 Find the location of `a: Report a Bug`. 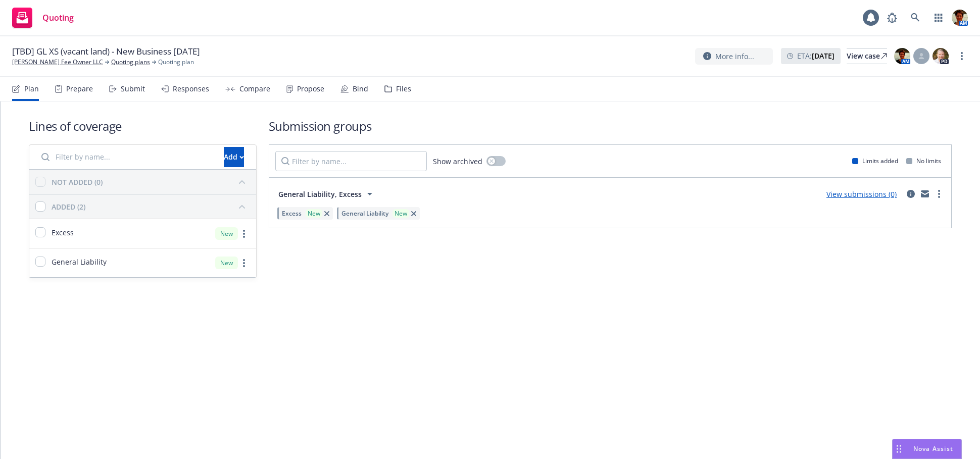

a: Report a Bug is located at coordinates (892, 17).